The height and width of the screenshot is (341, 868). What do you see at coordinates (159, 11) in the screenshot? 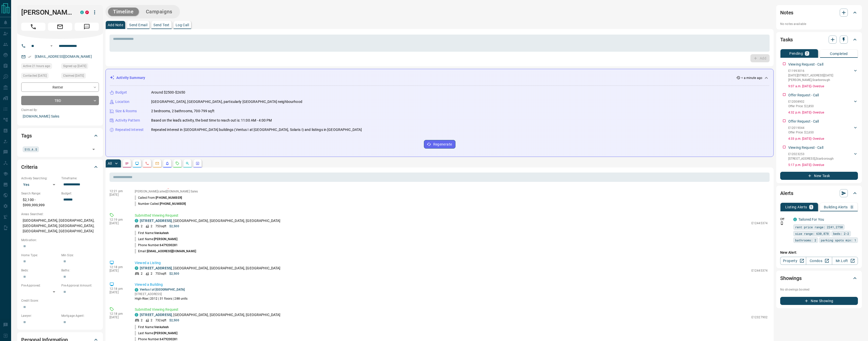
I see `button: Campaigns` at bounding box center [159, 11].